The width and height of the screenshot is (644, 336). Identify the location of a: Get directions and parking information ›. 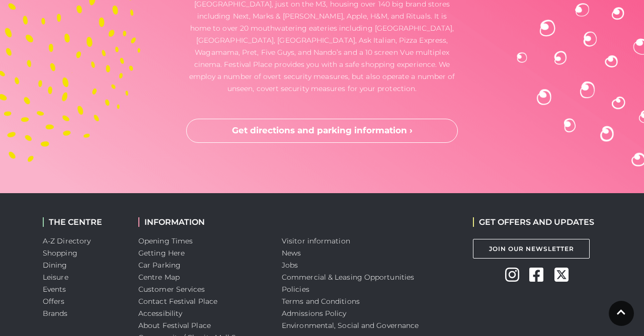
(322, 131).